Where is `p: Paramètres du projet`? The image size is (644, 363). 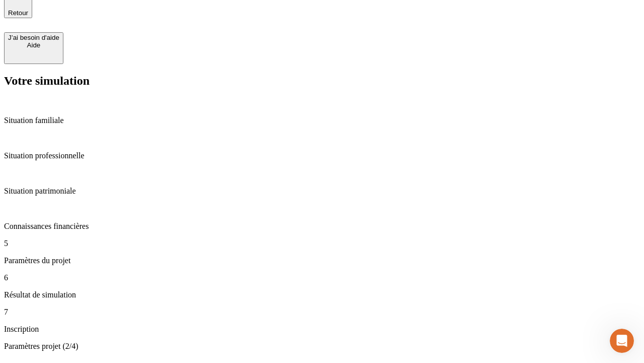
p: Paramètres du projet is located at coordinates (322, 261).